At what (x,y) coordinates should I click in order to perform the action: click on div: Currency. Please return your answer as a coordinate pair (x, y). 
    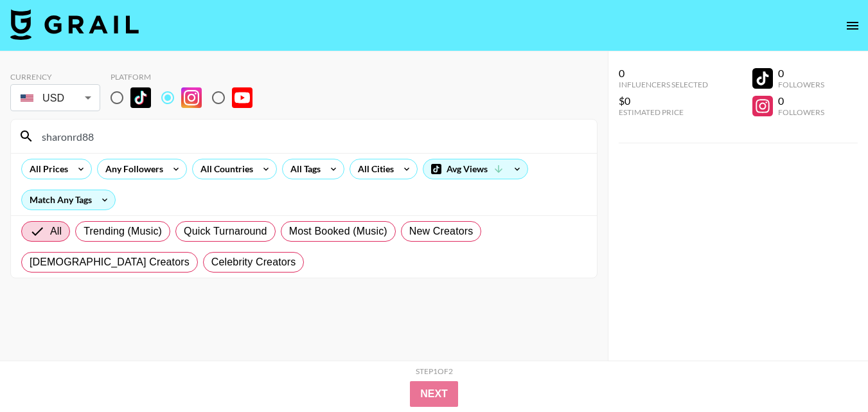
    Looking at the image, I should click on (55, 76).